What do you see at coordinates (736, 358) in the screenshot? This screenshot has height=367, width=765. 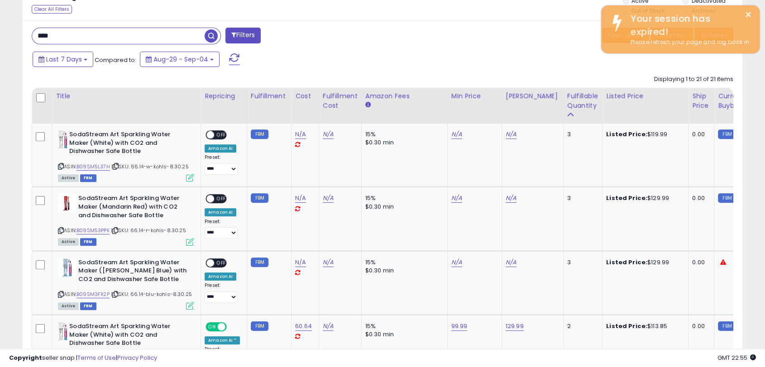 I see `span: 2025-09-13 22:55 GMT` at bounding box center [736, 358].